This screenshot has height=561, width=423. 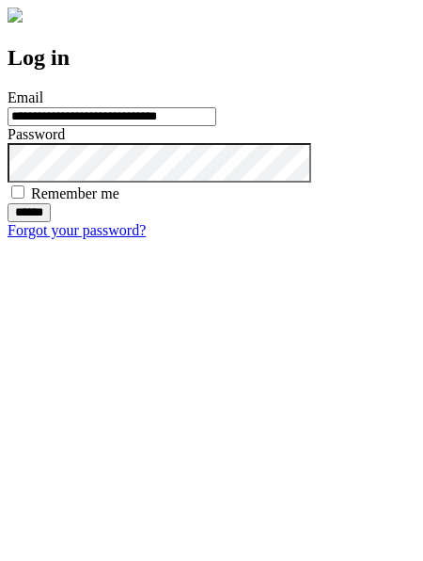 What do you see at coordinates (76, 230) in the screenshot?
I see `a: Forgot your password?` at bounding box center [76, 230].